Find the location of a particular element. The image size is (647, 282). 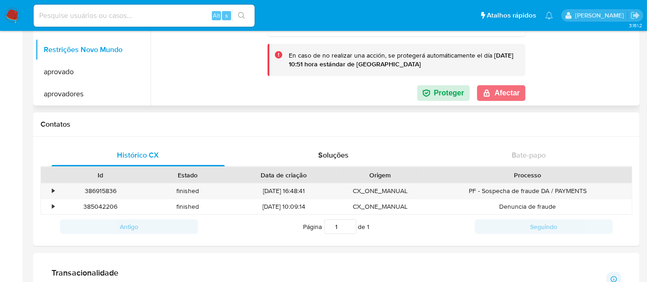

span: Soluções is located at coordinates (333, 155).